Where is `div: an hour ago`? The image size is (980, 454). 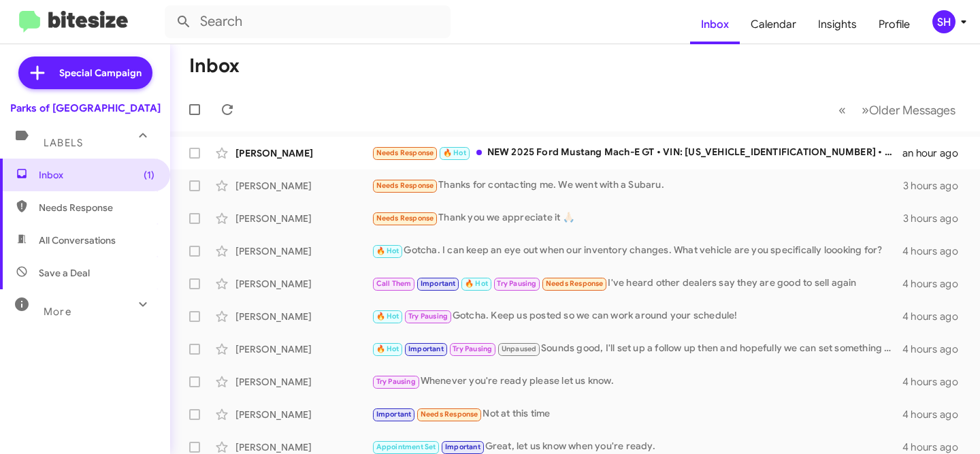 div: an hour ago is located at coordinates (936, 153).